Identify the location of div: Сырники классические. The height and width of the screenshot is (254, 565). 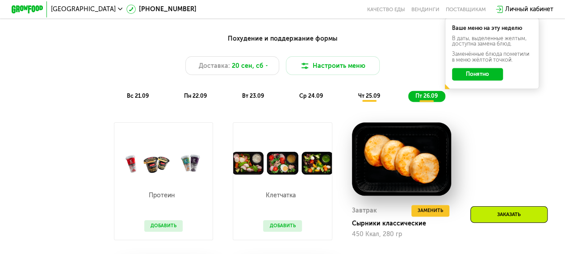
(404, 224).